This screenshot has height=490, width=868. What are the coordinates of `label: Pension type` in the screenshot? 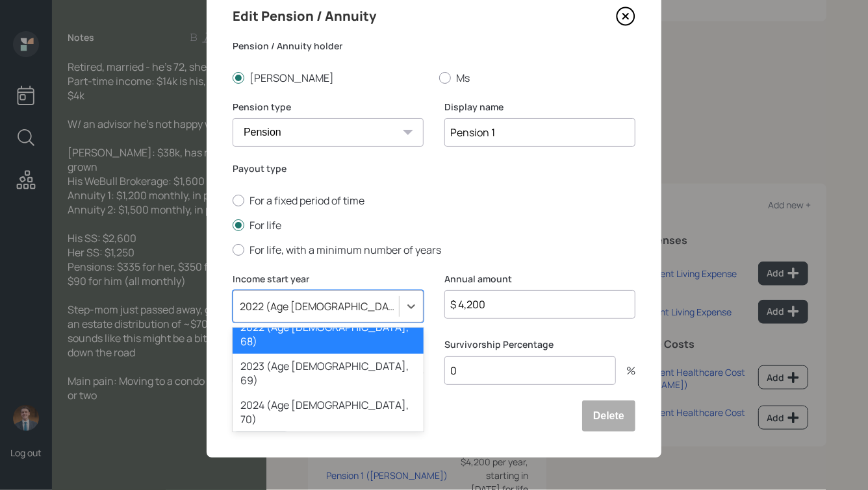 It's located at (328, 107).